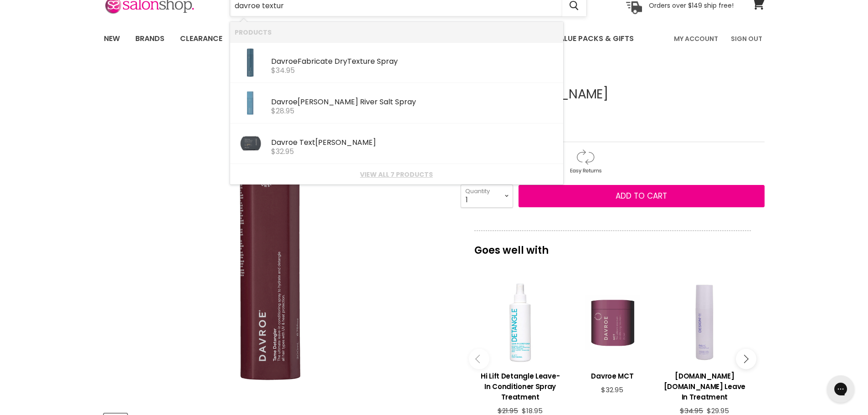 The image size is (868, 415). What do you see at coordinates (612, 245) in the screenshot?
I see `p: Goes well with` at bounding box center [612, 245].